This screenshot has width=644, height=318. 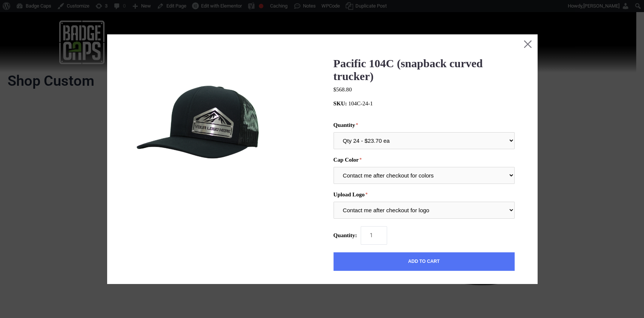 What do you see at coordinates (343, 89) in the screenshot?
I see `span: $568.80` at bounding box center [343, 89].